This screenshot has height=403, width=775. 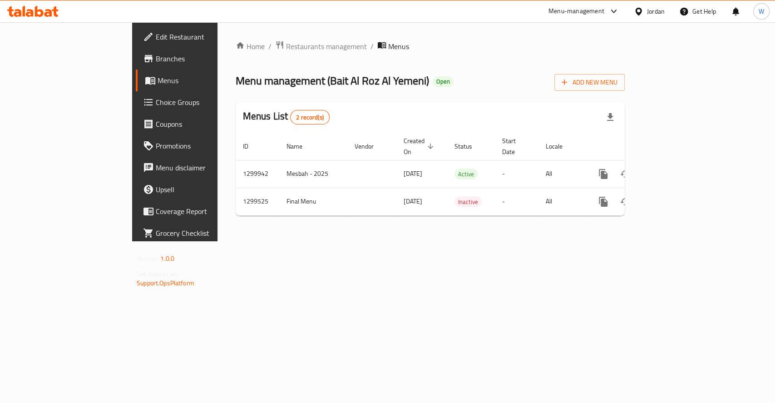 What do you see at coordinates (205, 37) in the screenshot?
I see `span: Edit Restaurant` at bounding box center [205, 37].